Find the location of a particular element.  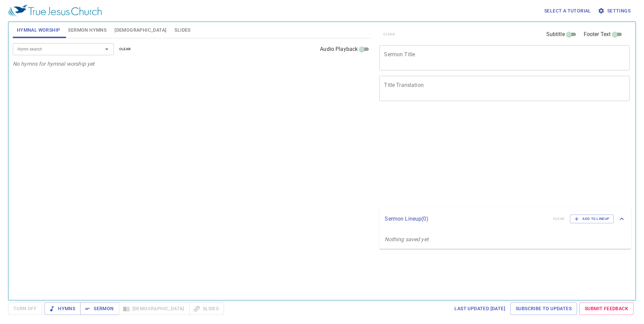

span: Audio Playback is located at coordinates (339, 49).